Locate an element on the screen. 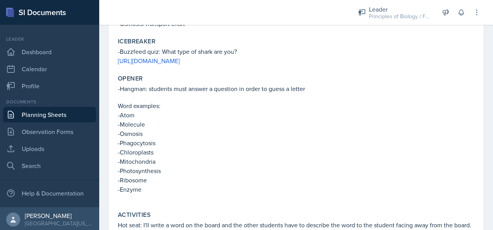 This screenshot has height=230, width=493. p: -Atom is located at coordinates (296, 115).